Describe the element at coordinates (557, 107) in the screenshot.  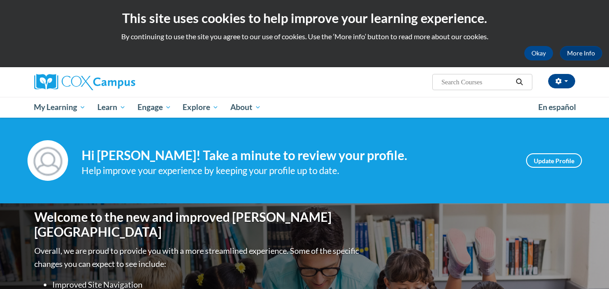
I see `span: En español` at that location.